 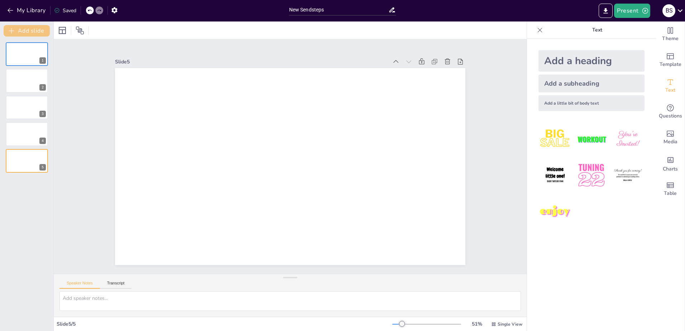 I want to click on div: Add charts and graphs, so click(x=670, y=163).